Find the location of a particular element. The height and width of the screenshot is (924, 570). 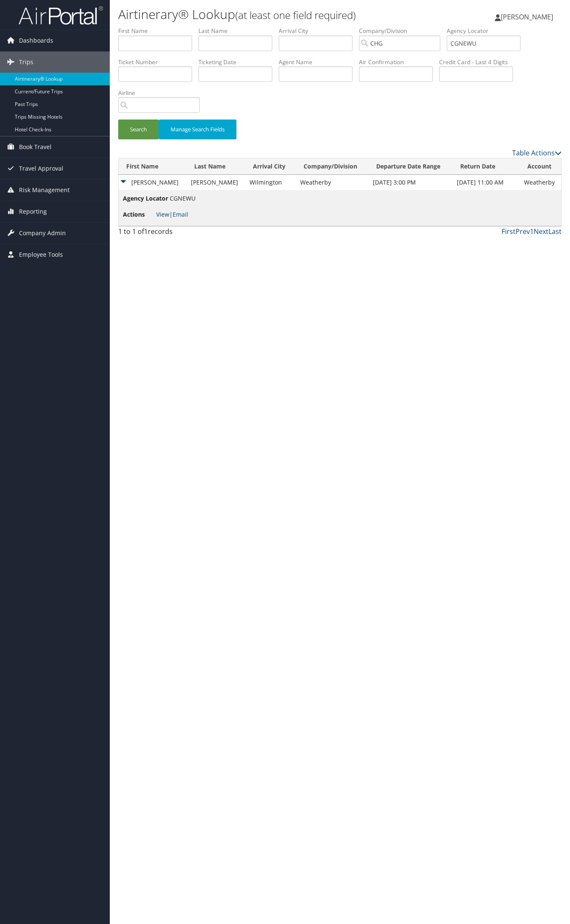

td: Wilmington is located at coordinates (270, 182).